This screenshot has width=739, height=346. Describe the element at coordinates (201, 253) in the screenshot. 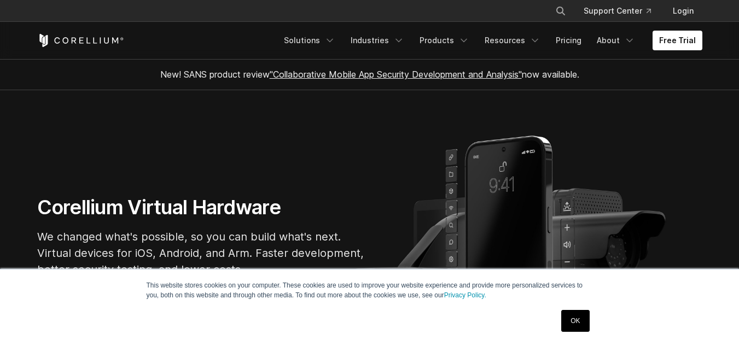

I see `p: We changed what's possible, so you can build what's next. Virtual devices for iOS, Android, and A...` at that location.